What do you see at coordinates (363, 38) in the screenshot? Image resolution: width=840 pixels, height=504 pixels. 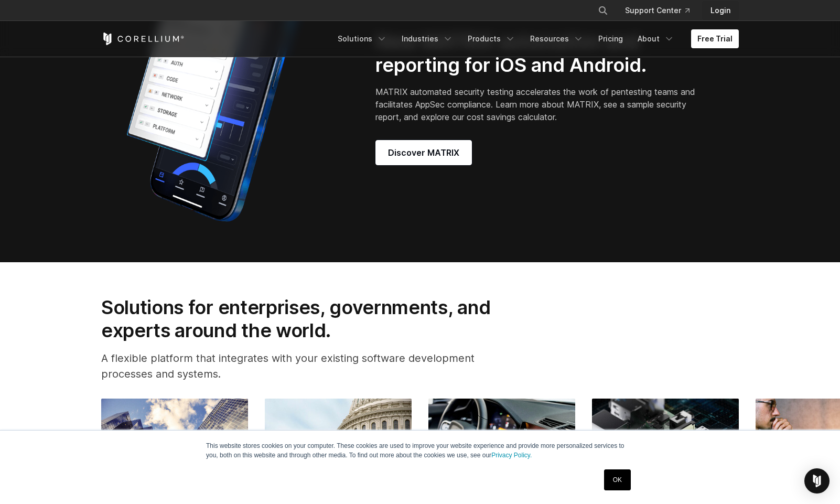 I see `a: Solutions` at bounding box center [363, 38].